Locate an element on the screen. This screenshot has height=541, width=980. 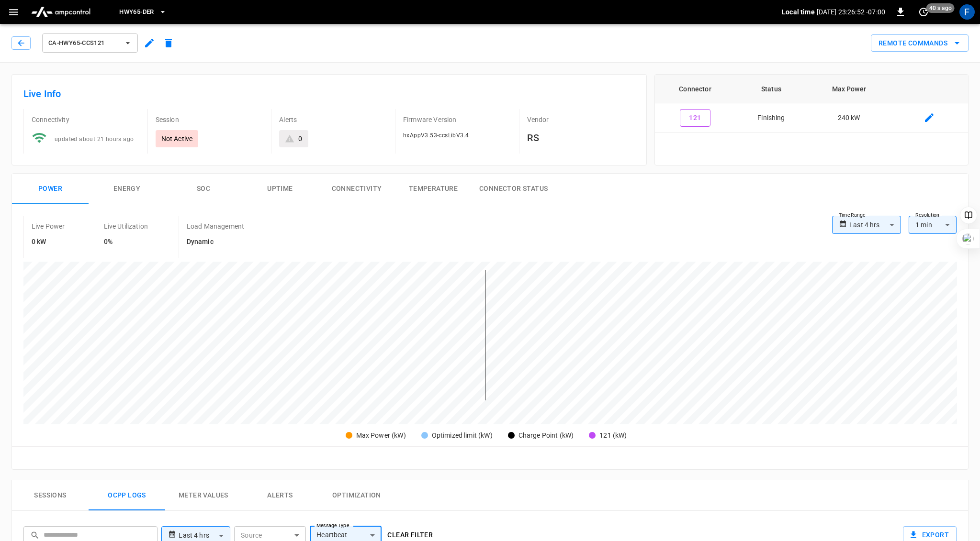
button: Temperature is located at coordinates (433, 189).